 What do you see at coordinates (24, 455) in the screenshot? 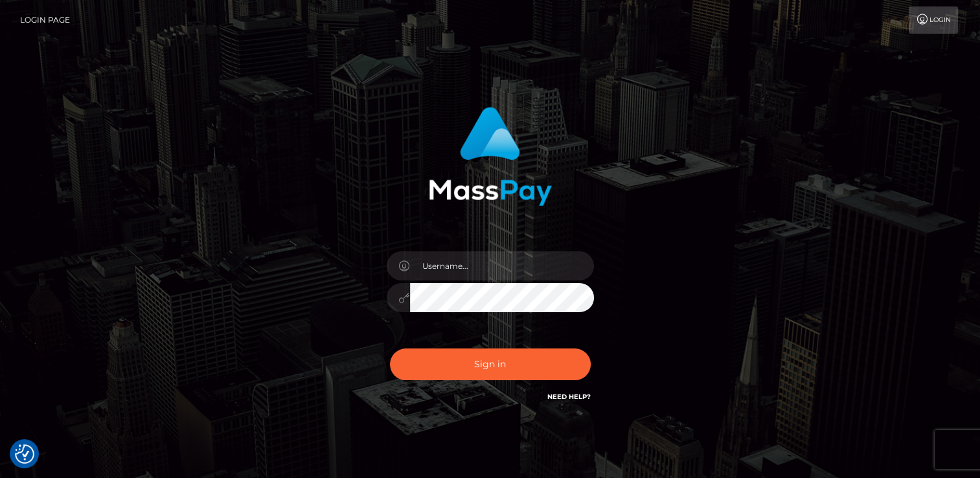
I see `img: Revisit consent button` at bounding box center [24, 455].